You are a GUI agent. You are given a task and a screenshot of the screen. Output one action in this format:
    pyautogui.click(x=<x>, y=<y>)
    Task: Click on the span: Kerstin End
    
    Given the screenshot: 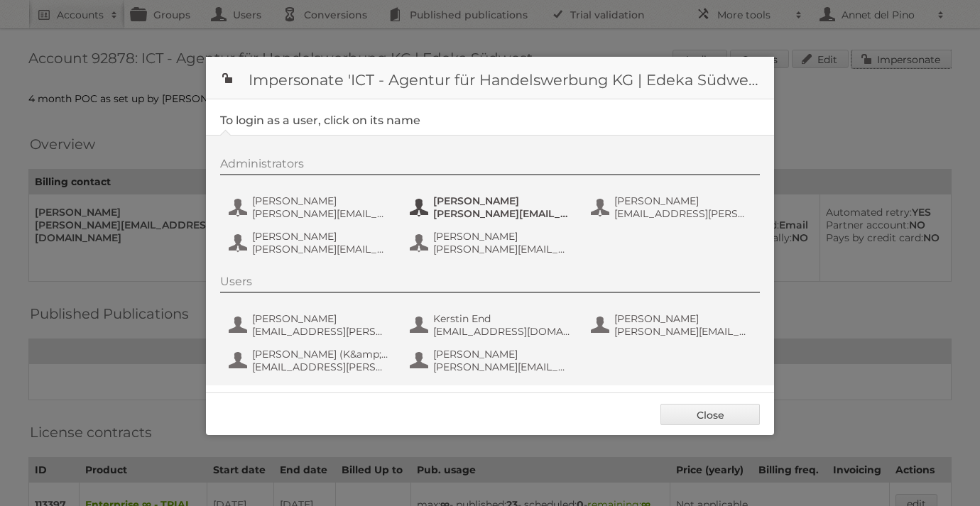 What is the action you would take?
    pyautogui.click(x=502, y=318)
    